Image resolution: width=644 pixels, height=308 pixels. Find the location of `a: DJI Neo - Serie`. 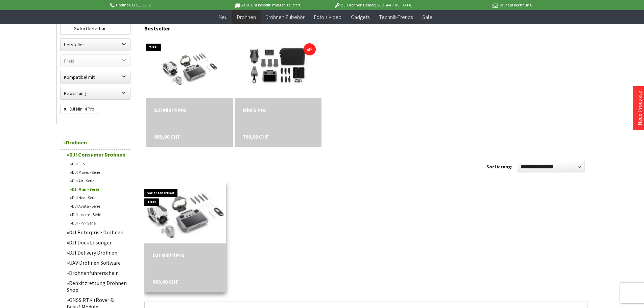

a: DJI Neo - Serie is located at coordinates (98, 197).